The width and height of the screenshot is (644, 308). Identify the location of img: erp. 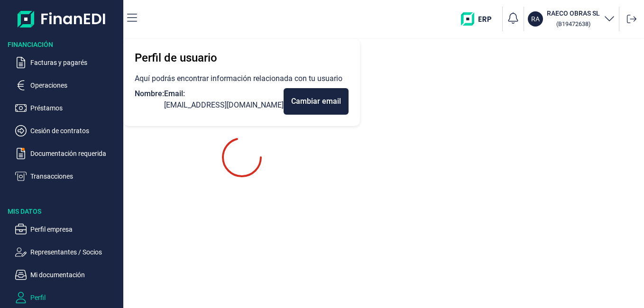
(480, 19).